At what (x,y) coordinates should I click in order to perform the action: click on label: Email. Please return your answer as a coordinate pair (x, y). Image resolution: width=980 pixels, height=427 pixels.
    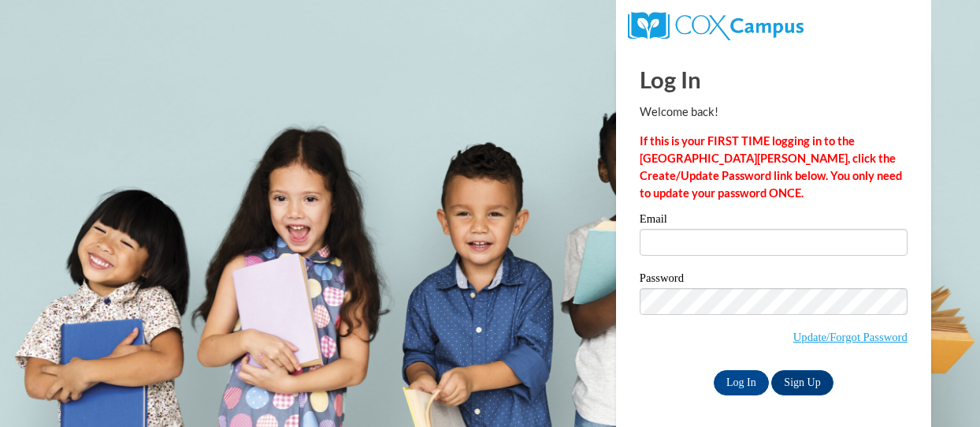
    Looking at the image, I should click on (774, 221).